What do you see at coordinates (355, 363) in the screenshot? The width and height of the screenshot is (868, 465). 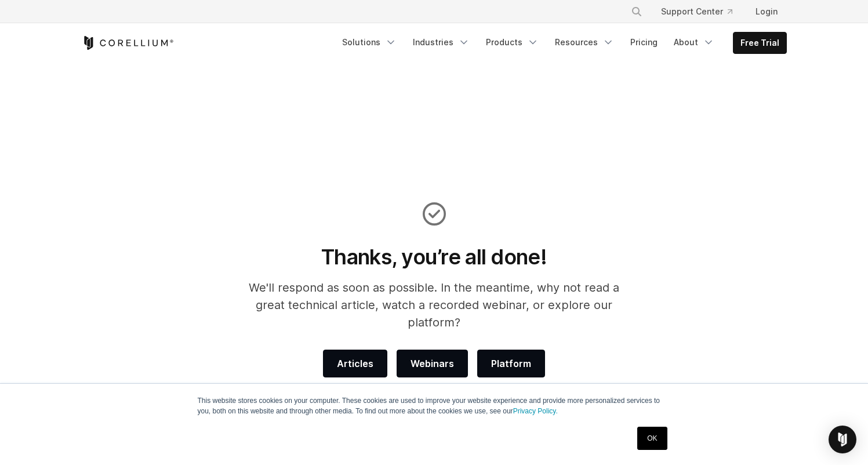 I see `a: Articles` at bounding box center [355, 363].